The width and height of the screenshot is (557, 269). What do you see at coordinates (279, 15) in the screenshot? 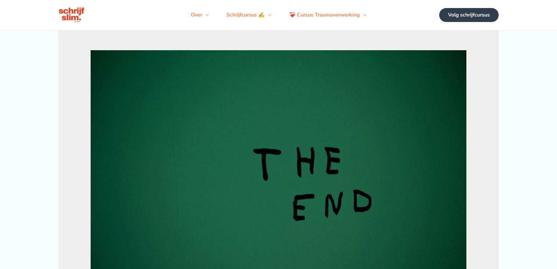
I see `nav: Primaire site navigatie` at bounding box center [279, 15].